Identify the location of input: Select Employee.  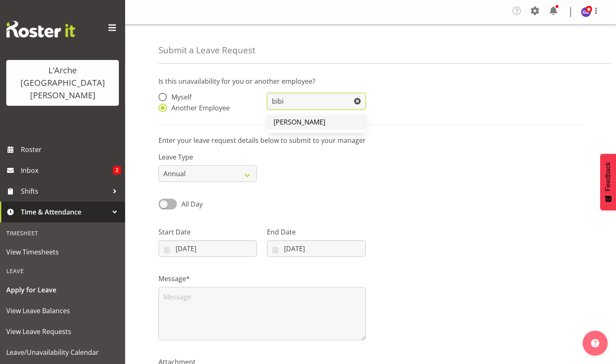
(316, 101).